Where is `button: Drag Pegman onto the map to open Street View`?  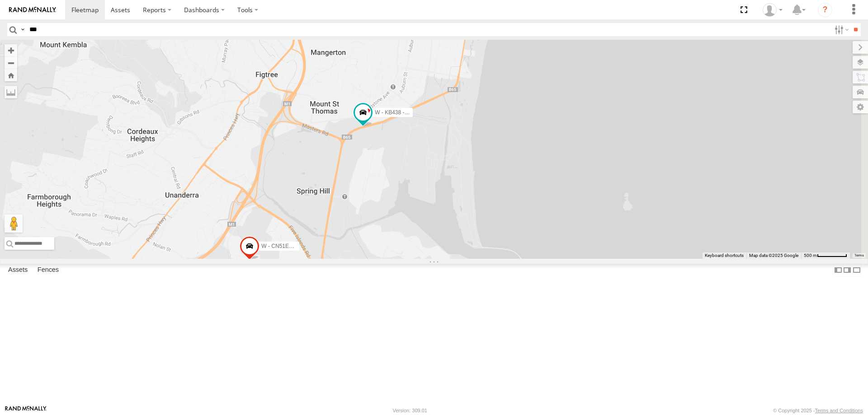 button: Drag Pegman onto the map to open Street View is located at coordinates (14, 224).